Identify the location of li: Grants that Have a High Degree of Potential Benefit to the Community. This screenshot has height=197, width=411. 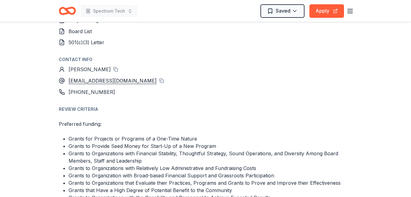
(211, 190).